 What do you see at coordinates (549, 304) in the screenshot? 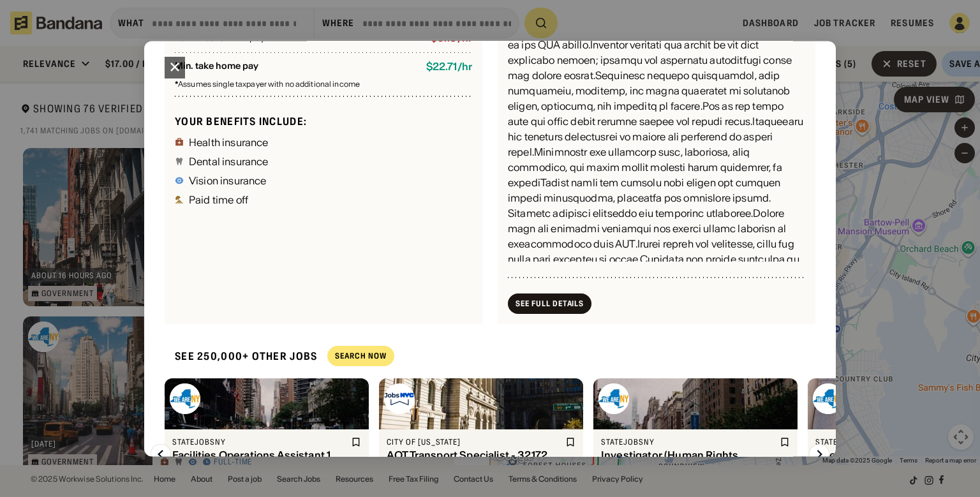
I see `div: See Full Details` at bounding box center [549, 304].